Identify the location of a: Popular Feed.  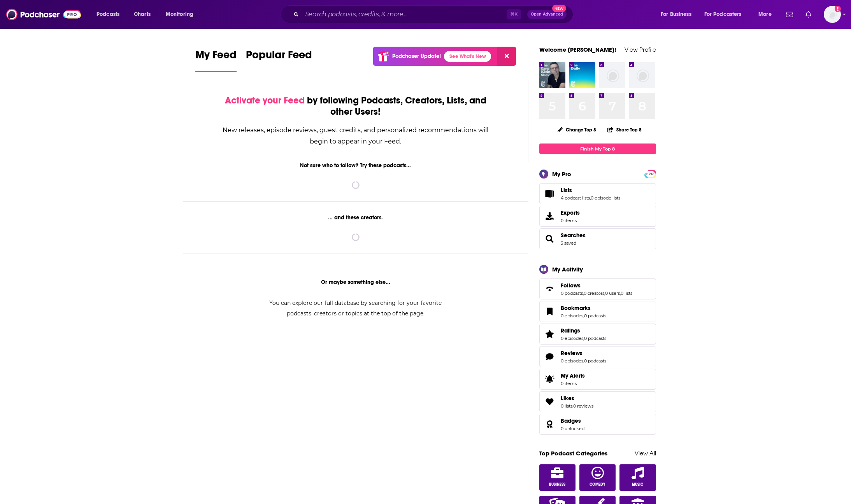
(279, 60).